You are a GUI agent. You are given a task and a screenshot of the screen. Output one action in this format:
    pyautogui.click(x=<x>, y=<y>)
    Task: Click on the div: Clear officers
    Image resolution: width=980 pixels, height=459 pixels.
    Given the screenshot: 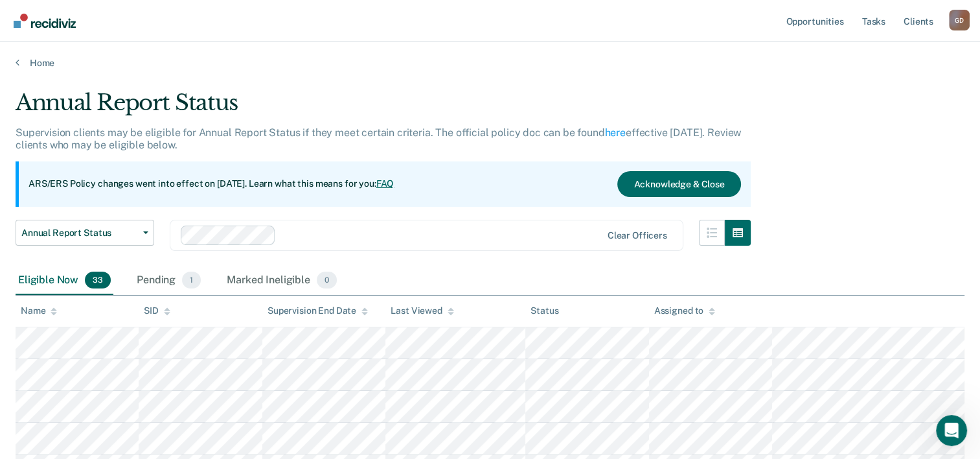 What is the action you would take?
    pyautogui.click(x=638, y=235)
    